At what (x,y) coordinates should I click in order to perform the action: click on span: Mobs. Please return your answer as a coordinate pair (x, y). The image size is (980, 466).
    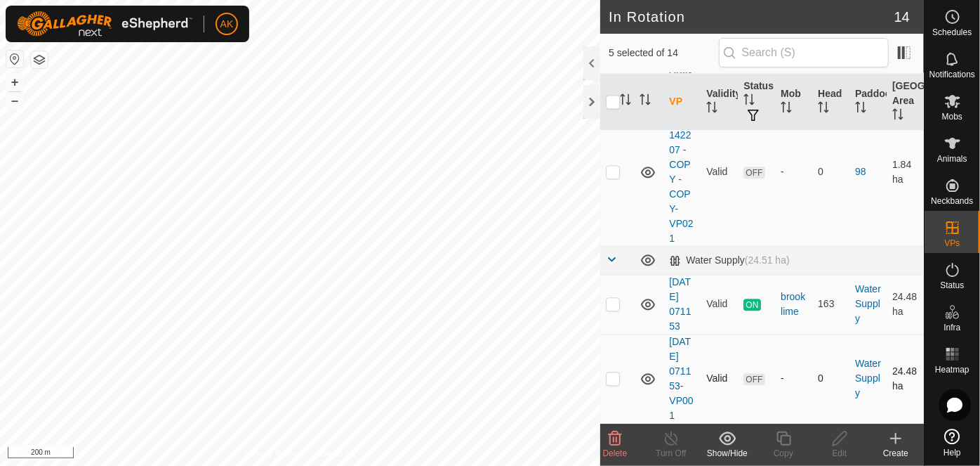
    Looking at the image, I should click on (952, 117).